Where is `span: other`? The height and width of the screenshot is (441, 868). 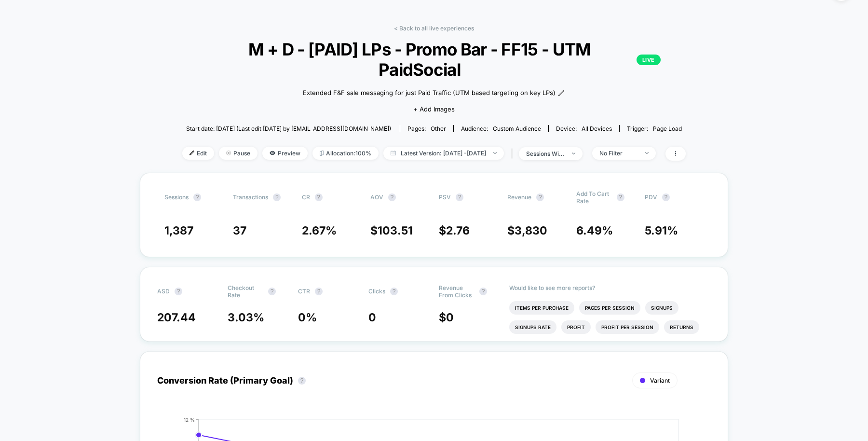 span: other is located at coordinates (438, 128).